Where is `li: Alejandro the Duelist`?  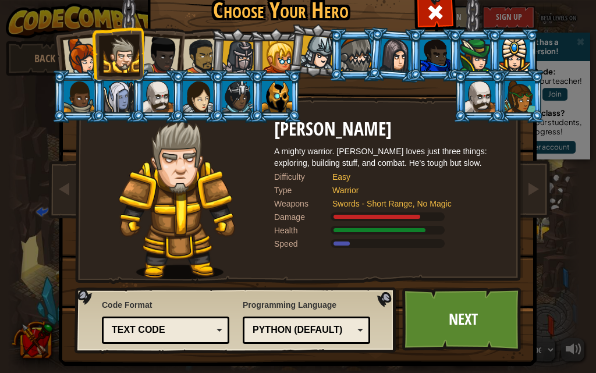 li: Alejandro the Duelist is located at coordinates (197, 55).